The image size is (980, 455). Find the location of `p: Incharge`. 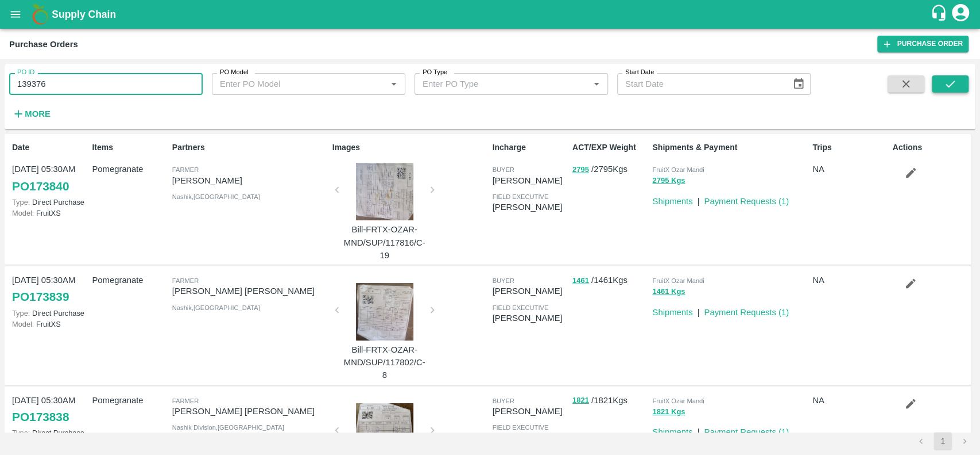

p: Incharge is located at coordinates (529, 147).